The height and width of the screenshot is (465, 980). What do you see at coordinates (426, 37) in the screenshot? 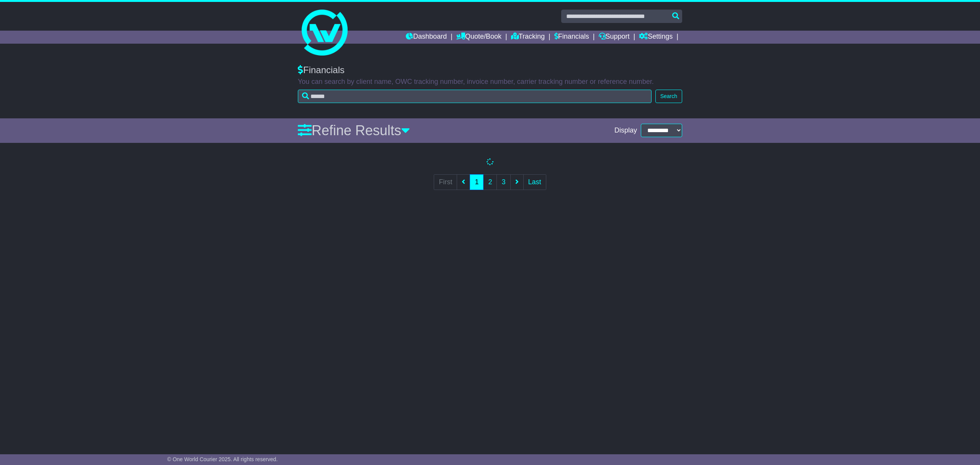
I see `a: Dashboard` at bounding box center [426, 37].